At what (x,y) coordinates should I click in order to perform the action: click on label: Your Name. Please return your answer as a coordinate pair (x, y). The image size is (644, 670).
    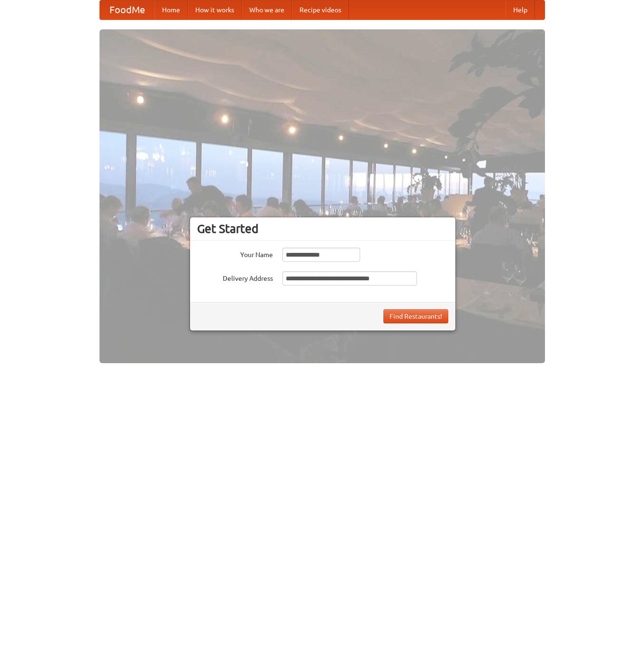
    Looking at the image, I should click on (235, 254).